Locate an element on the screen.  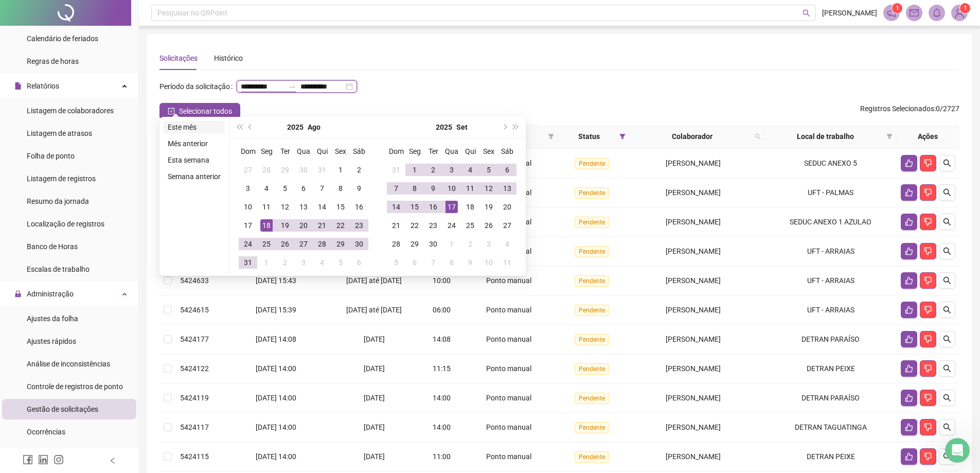
td: 2025-08-31 is located at coordinates (396, 170).